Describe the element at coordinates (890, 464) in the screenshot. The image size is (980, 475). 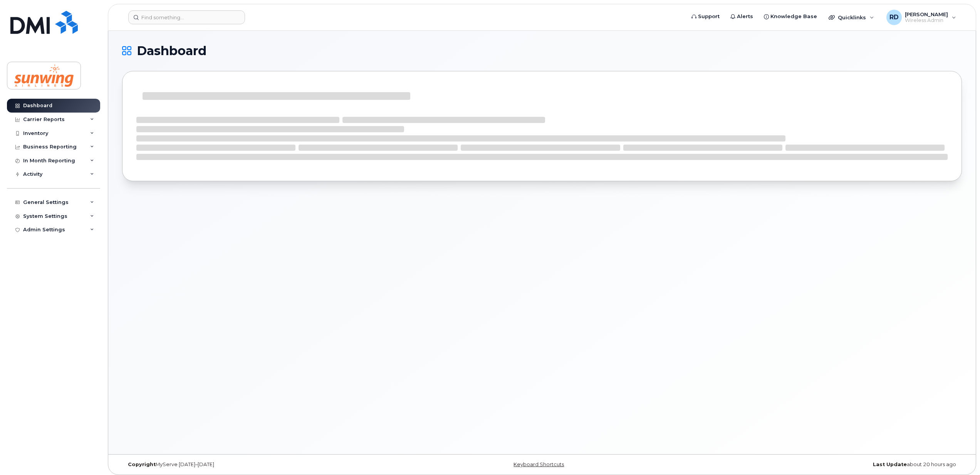
I see `strong: Last Update` at that location.